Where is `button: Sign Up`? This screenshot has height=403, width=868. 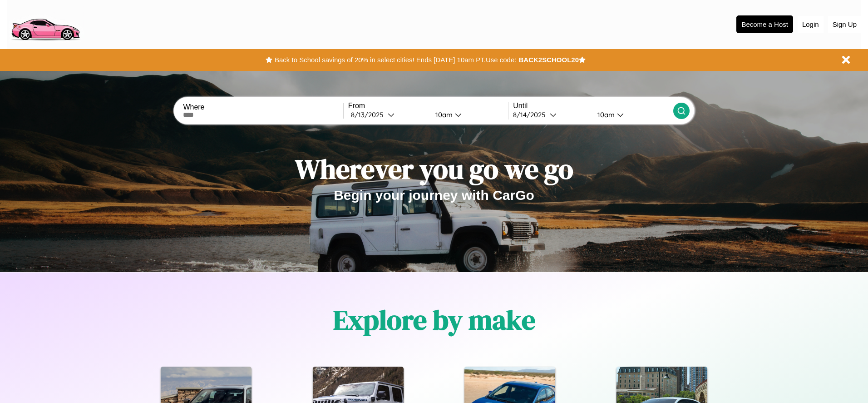 button: Sign Up is located at coordinates (844, 24).